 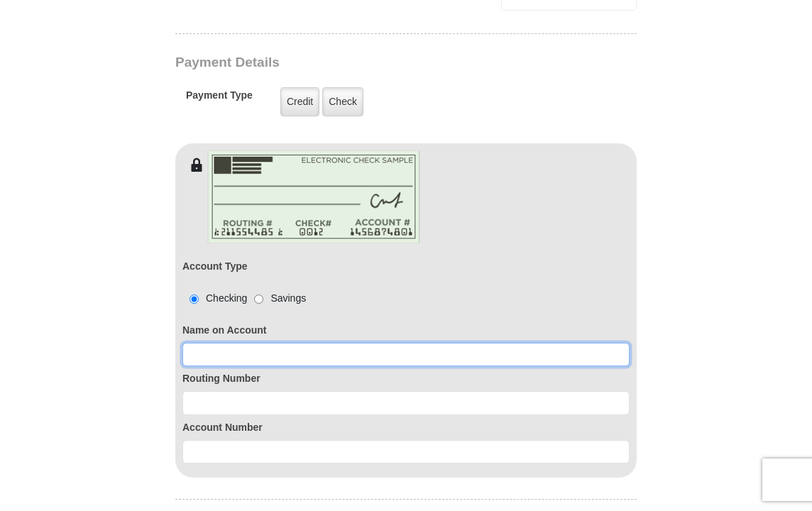 What do you see at coordinates (343, 102) in the screenshot?
I see `label: Check` at bounding box center [343, 102].